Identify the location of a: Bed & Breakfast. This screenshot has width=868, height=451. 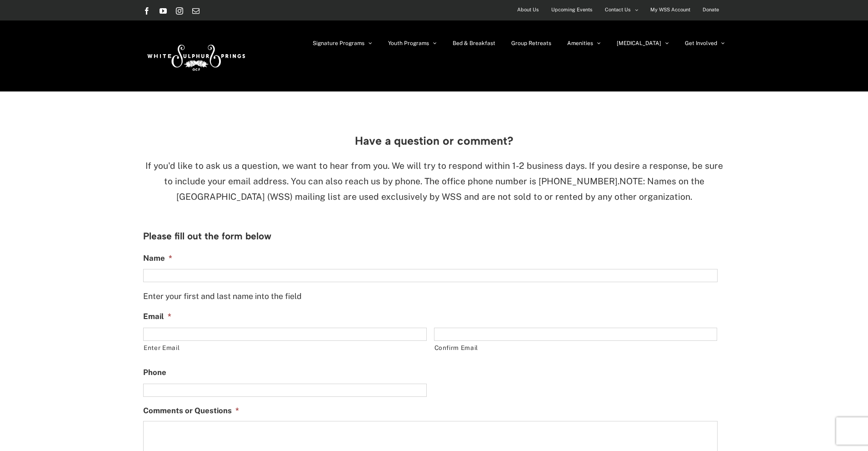
(473, 43).